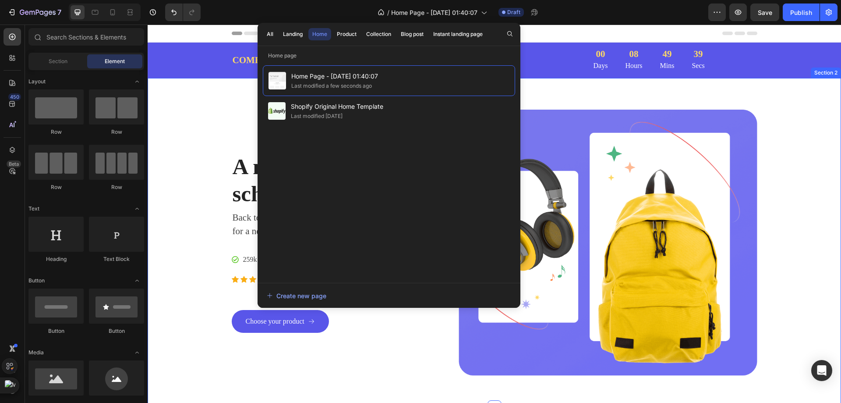 This screenshot has height=403, width=841. Describe the element at coordinates (822, 370) in the screenshot. I see `div: Open Intercom Messenger` at that location.